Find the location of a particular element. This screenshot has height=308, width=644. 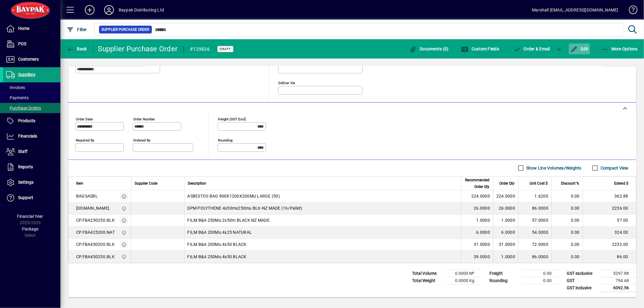

td: 31.0000 is located at coordinates (477, 244).